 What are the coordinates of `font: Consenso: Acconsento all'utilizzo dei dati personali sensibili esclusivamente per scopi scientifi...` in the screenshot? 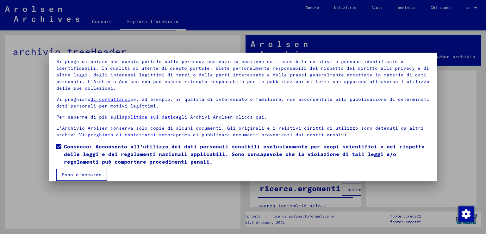 It's located at (244, 154).